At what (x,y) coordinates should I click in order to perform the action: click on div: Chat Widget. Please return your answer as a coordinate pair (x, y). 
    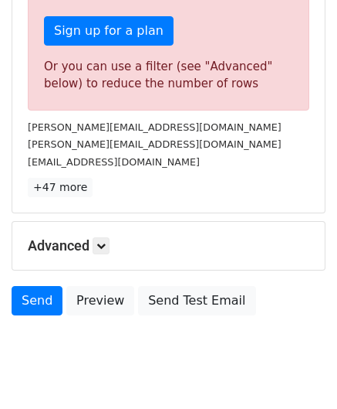
    Looking at the image, I should click on (299, 371).